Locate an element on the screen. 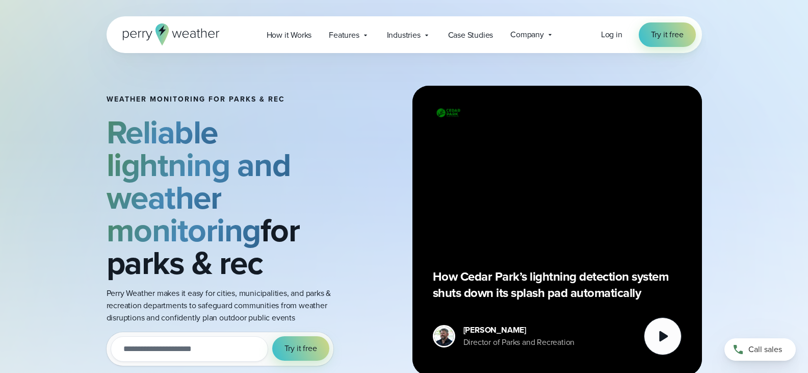 This screenshot has width=808, height=373. img: Mike DeVito is located at coordinates (444, 336).